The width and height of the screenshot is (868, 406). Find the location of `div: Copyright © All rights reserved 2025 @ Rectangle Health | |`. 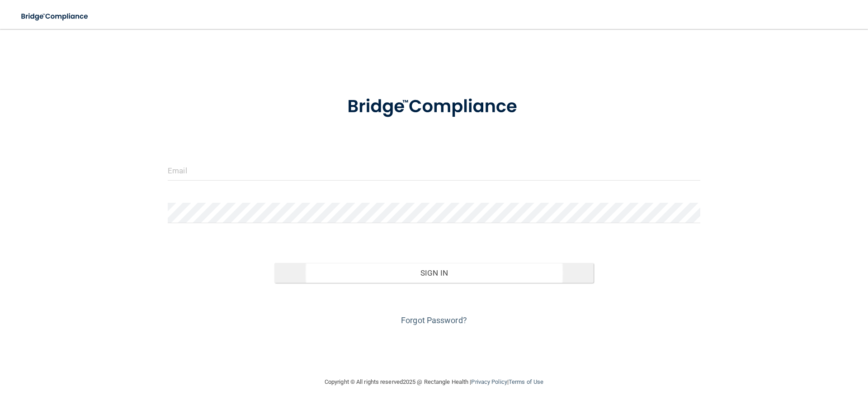

div: Copyright © All rights reserved 2025 @ Rectangle Health | | is located at coordinates (434, 382).